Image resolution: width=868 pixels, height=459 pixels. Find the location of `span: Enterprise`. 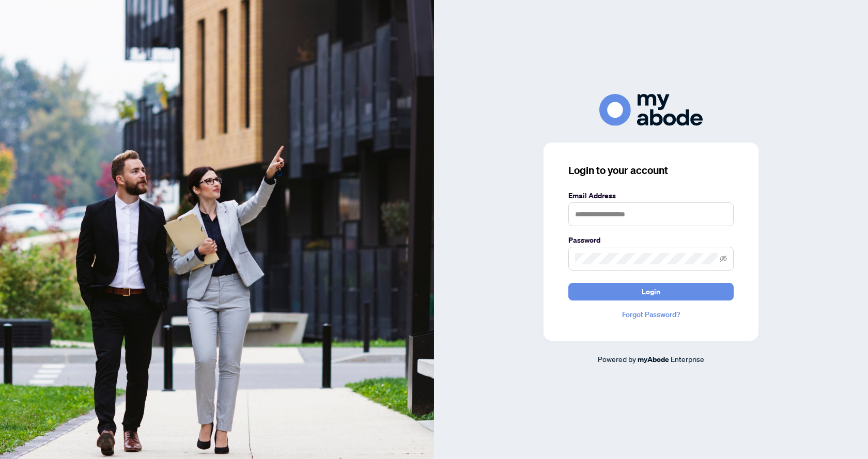

span: Enterprise is located at coordinates (687, 359).